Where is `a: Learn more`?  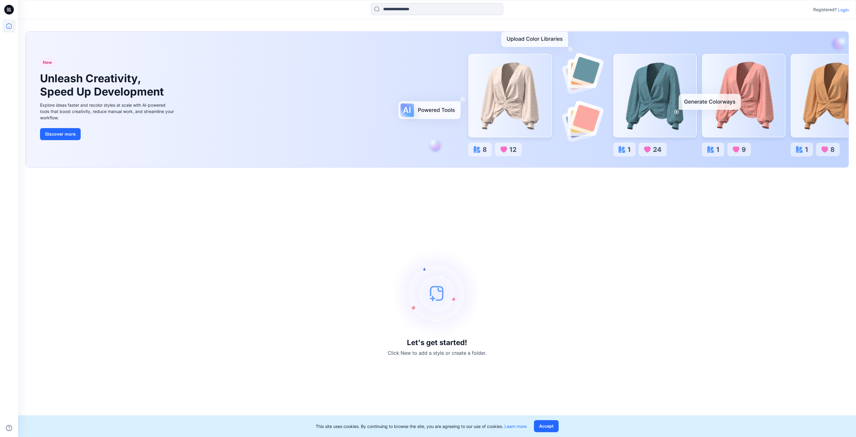
a: Learn more is located at coordinates (516, 426).